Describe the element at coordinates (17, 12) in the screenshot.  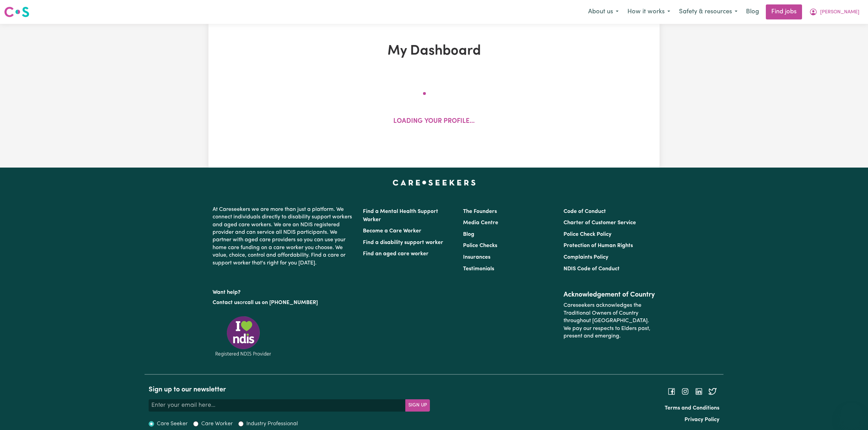
I see `img: Careseekers logo` at that location.